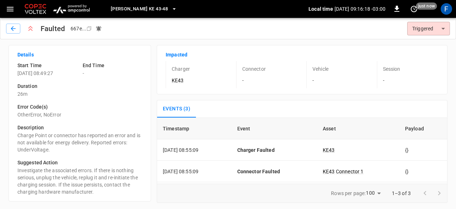 The height and width of the screenshot is (209, 456). What do you see at coordinates (80, 114) in the screenshot?
I see `p: OtherError, NoError` at bounding box center [80, 114].